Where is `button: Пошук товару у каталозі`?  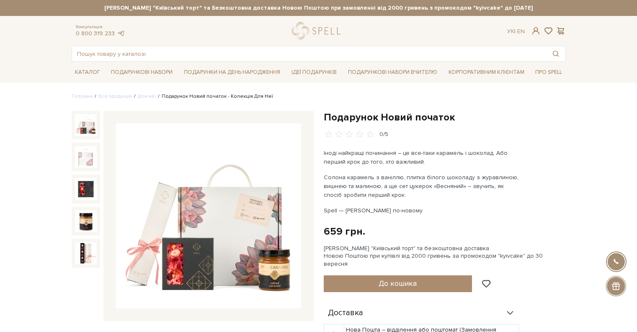 button: Пошук товару у каталозі is located at coordinates (556, 54).